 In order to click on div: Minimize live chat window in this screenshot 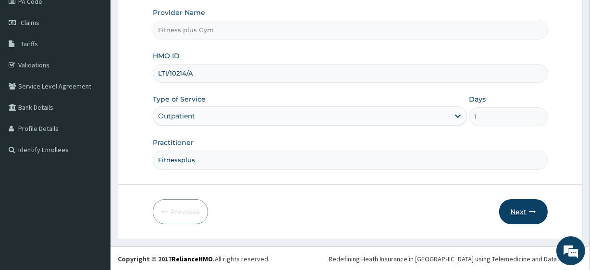, I will do `click(169, 16)`.